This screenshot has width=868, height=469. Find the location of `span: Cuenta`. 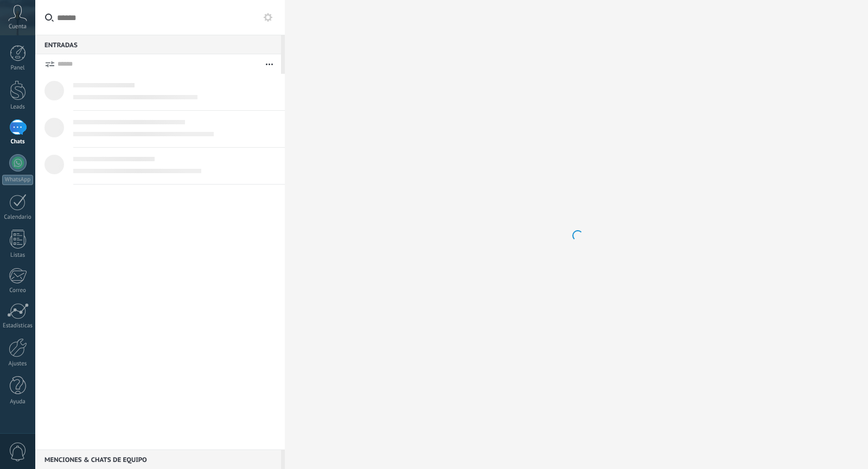

span: Cuenta is located at coordinates (18, 27).